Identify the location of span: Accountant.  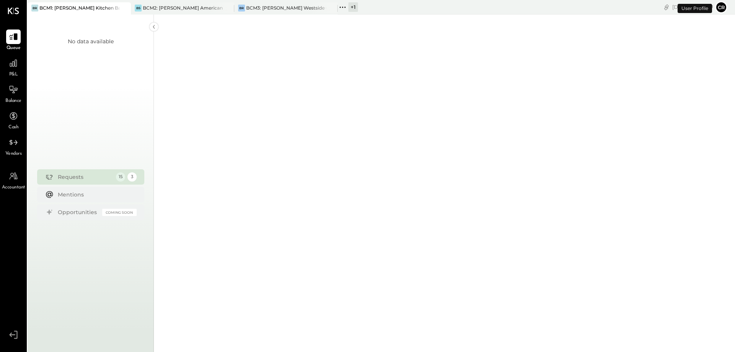
(13, 188).